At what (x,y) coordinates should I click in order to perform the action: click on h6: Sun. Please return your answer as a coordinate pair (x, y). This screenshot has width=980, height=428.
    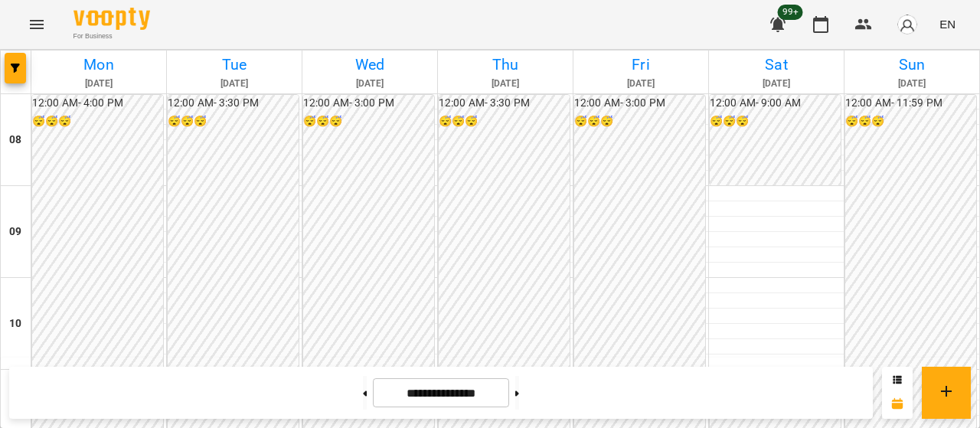
    Looking at the image, I should click on (913, 64).